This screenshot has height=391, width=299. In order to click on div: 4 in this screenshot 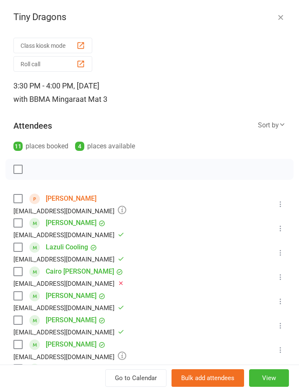, I will do `click(80, 146)`.